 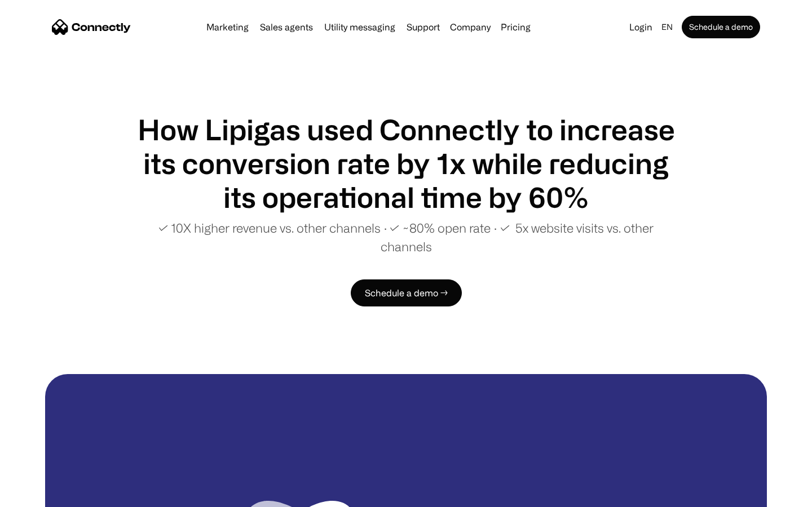 I want to click on h1: How Lipigas used Connectly to increase its conversion rate by 1x while reducing its operational t..., so click(x=406, y=163).